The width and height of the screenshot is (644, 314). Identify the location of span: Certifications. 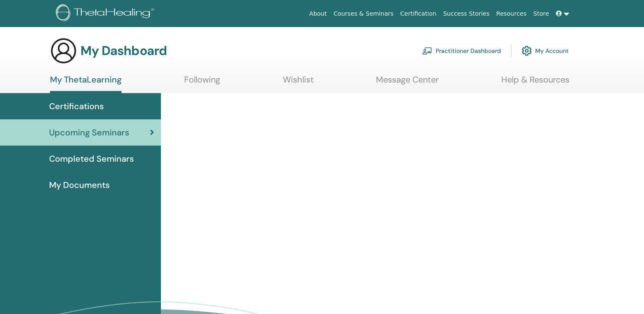
(76, 106).